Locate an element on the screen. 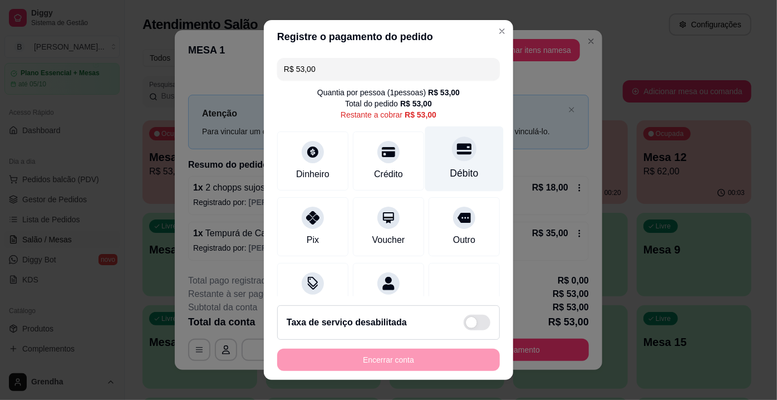 The width and height of the screenshot is (777, 400). div: Débito is located at coordinates (464, 173).